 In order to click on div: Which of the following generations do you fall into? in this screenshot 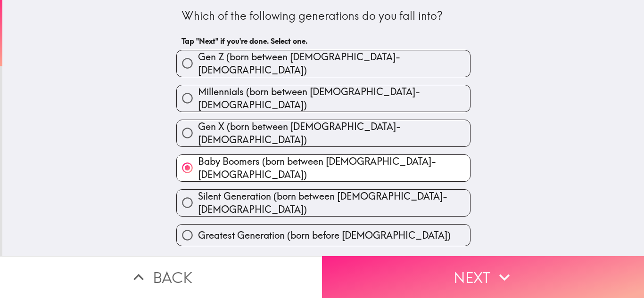, I will do `click(323, 16)`.